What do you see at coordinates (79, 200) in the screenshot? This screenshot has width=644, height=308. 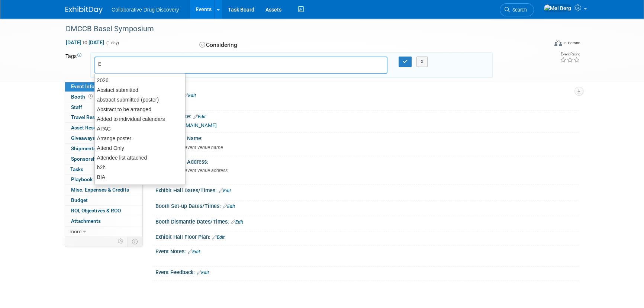 I see `span: Budget` at bounding box center [79, 200].